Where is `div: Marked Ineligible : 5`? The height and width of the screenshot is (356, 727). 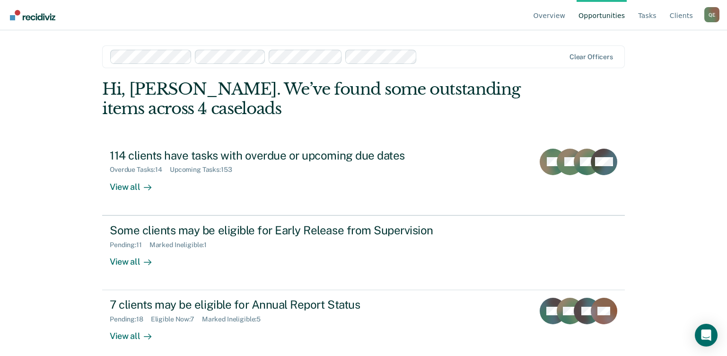
div: Marked Ineligible : 5 is located at coordinates (235, 319).